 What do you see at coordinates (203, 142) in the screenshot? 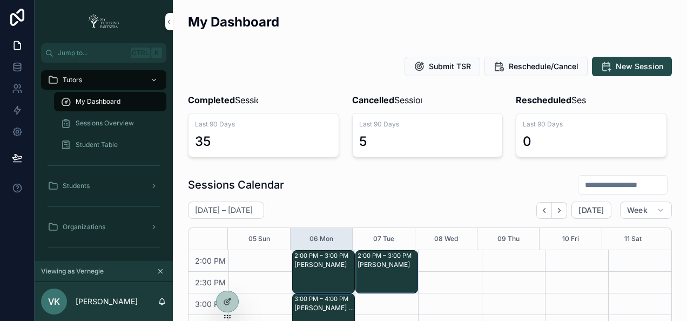
I see `div: 35` at bounding box center [203, 142].